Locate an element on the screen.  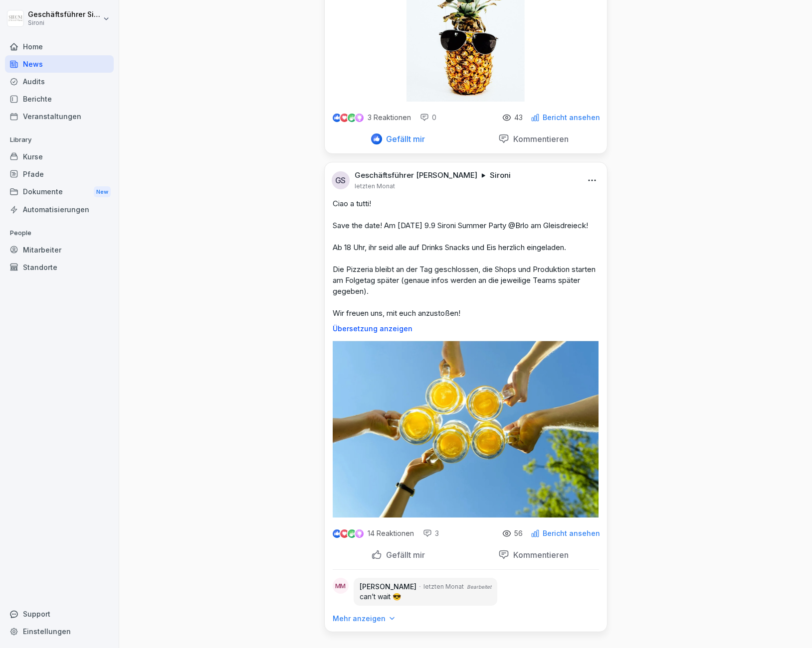
p: Library is located at coordinates (59, 140).